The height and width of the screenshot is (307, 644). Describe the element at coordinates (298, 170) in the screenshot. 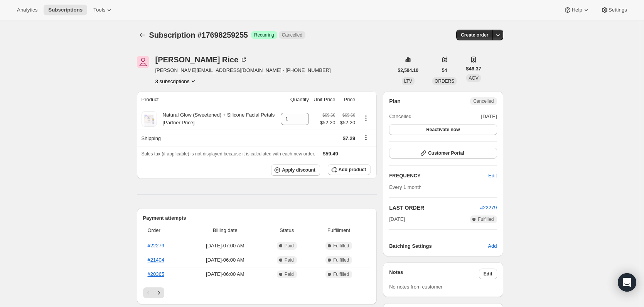

I see `span: Apply discount` at that location.